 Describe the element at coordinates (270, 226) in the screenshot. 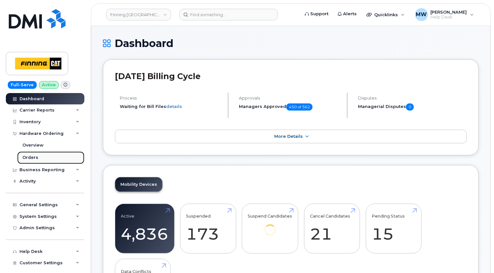

I see `a: Suspend Candidates` at that location.